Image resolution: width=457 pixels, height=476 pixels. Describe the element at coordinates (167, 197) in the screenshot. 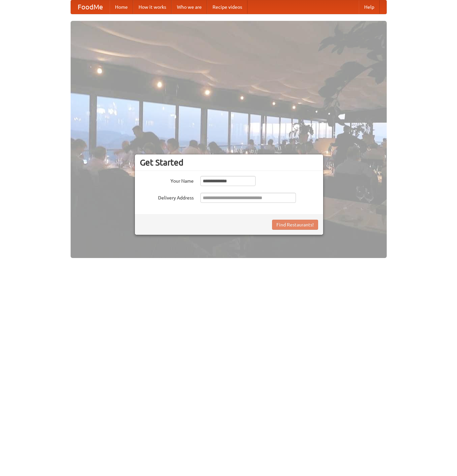

I see `label: Delivery Address` at that location.